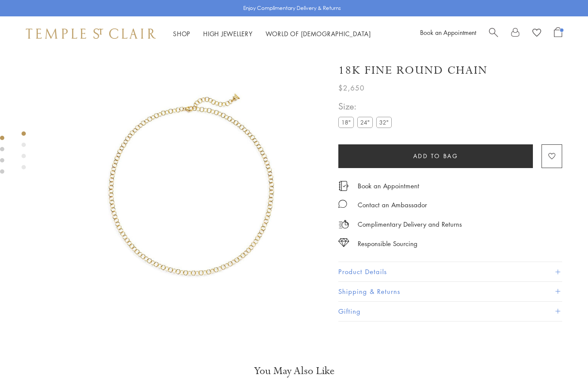 Image resolution: width=588 pixels, height=387 pixels. Describe the element at coordinates (344, 186) in the screenshot. I see `img: icon_appointment.svg` at that location.